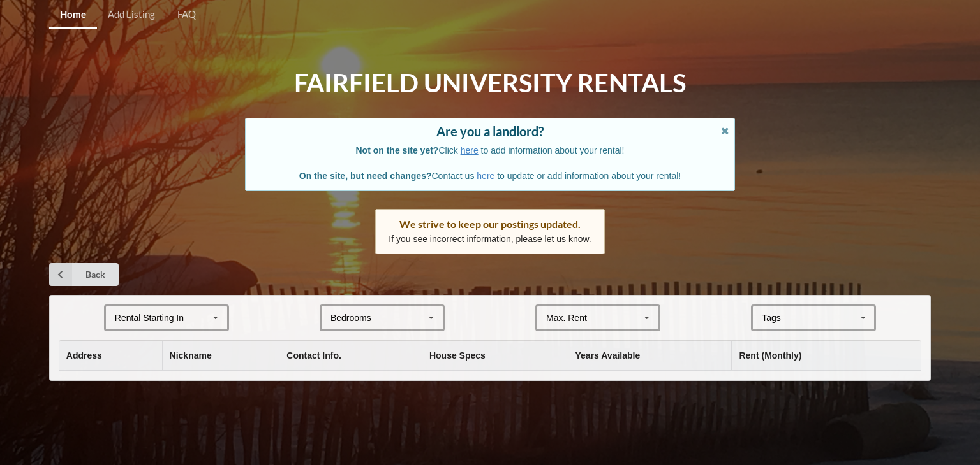  What do you see at coordinates (779, 318) in the screenshot?
I see `div: Tags` at bounding box center [779, 318].